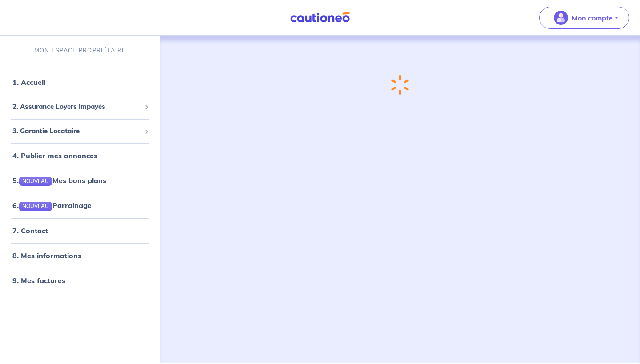 Image resolution: width=640 pixels, height=364 pixels. Describe the element at coordinates (593, 18) in the screenshot. I see `p: Mon compte` at that location.